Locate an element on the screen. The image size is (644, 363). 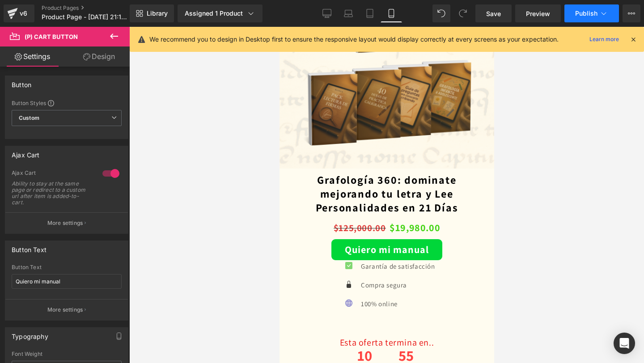
span: Preview is located at coordinates (538, 14).